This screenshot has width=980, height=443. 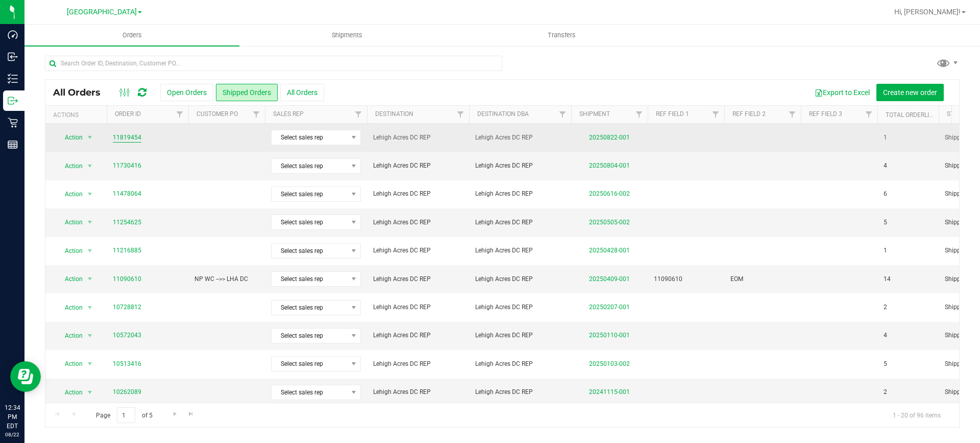 What do you see at coordinates (127, 363) in the screenshot?
I see `a: 10513416` at bounding box center [127, 363].